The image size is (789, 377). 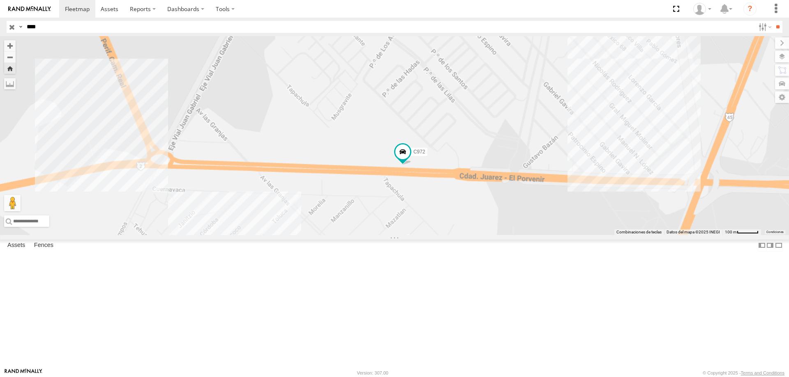 I want to click on button: Zoom out, so click(x=10, y=57).